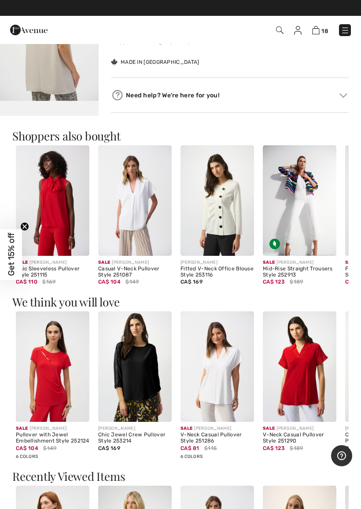 The image size is (361, 509). Describe the element at coordinates (300, 367) in the screenshot. I see `a: V-Neck Casual Pullover Style 251290` at that location.